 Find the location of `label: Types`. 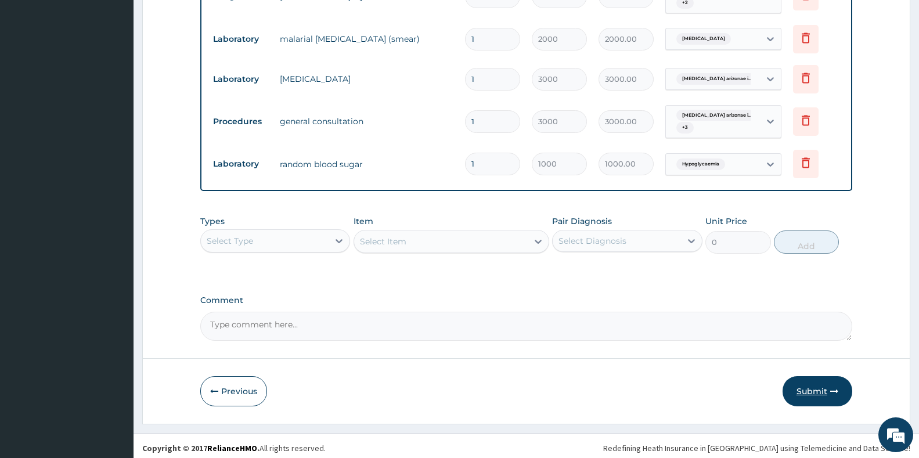

label: Types is located at coordinates (213, 221).